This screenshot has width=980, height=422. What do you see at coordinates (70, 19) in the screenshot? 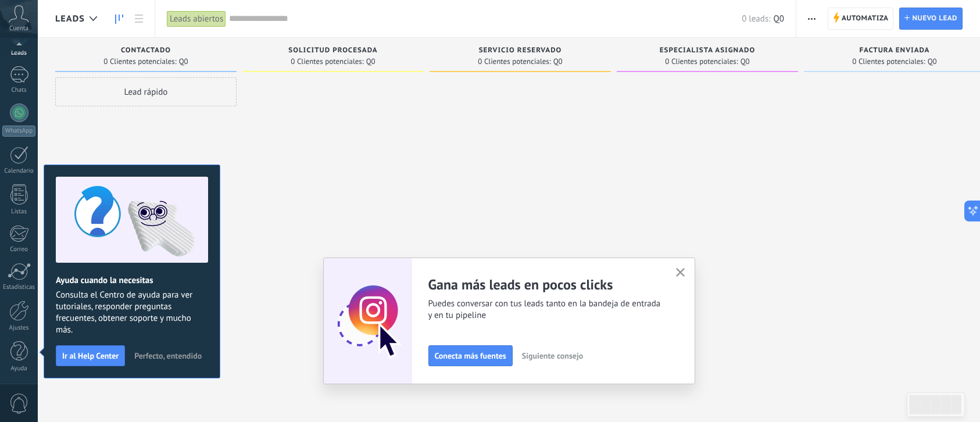
I see `span: Leads` at bounding box center [70, 19].